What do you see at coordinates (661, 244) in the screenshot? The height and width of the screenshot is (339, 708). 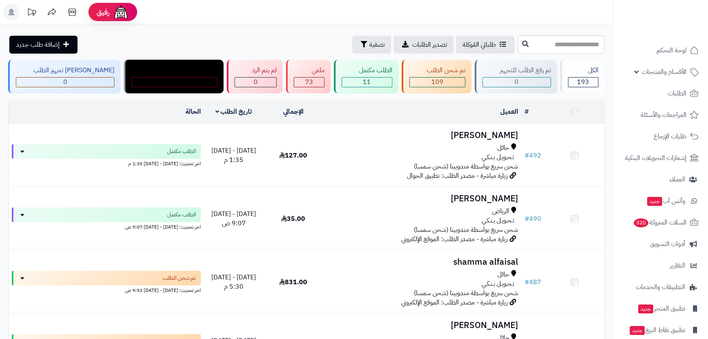 I see `a: أدوات التسويق` at bounding box center [661, 244].